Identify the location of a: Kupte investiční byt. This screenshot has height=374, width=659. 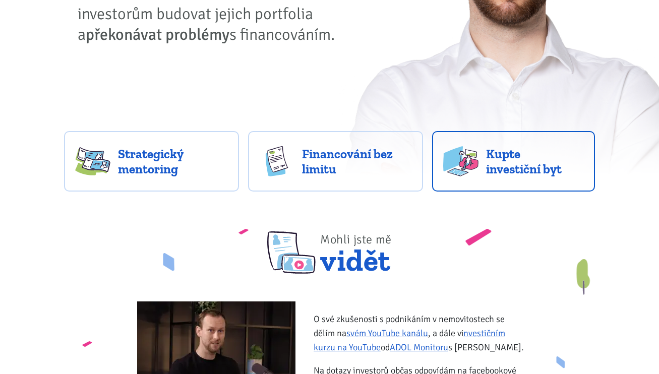
(514, 161).